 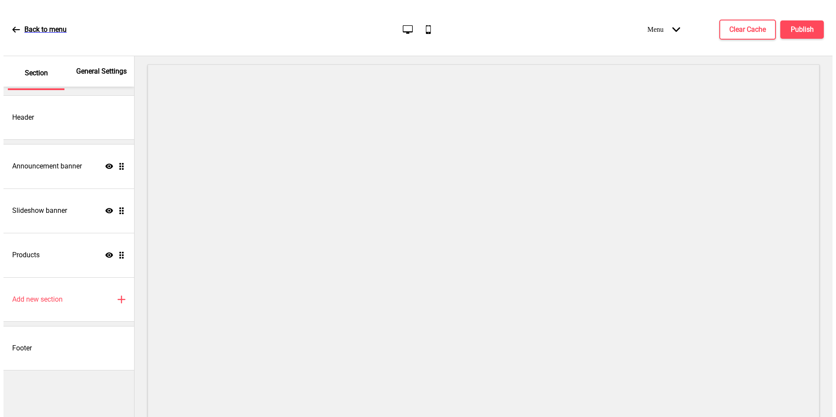 I want to click on p: General Settings, so click(x=101, y=71).